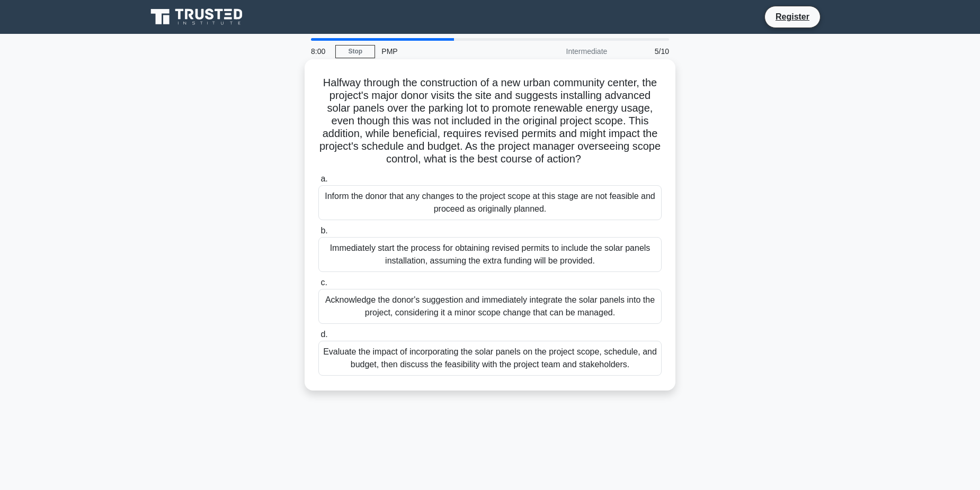  What do you see at coordinates (793, 16) in the screenshot?
I see `a: Register` at bounding box center [793, 16].